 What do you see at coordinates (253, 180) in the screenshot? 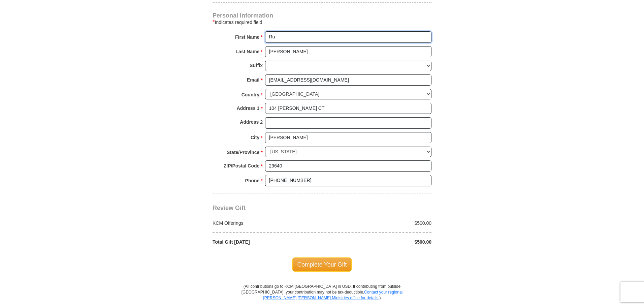
I see `strong: Phone` at bounding box center [253, 180].